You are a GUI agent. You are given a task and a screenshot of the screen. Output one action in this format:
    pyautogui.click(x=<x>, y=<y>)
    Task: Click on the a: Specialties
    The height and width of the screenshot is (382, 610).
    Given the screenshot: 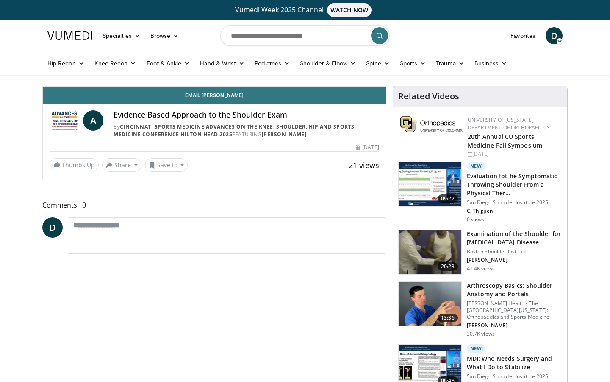 What is the action you would take?
    pyautogui.click(x=121, y=36)
    